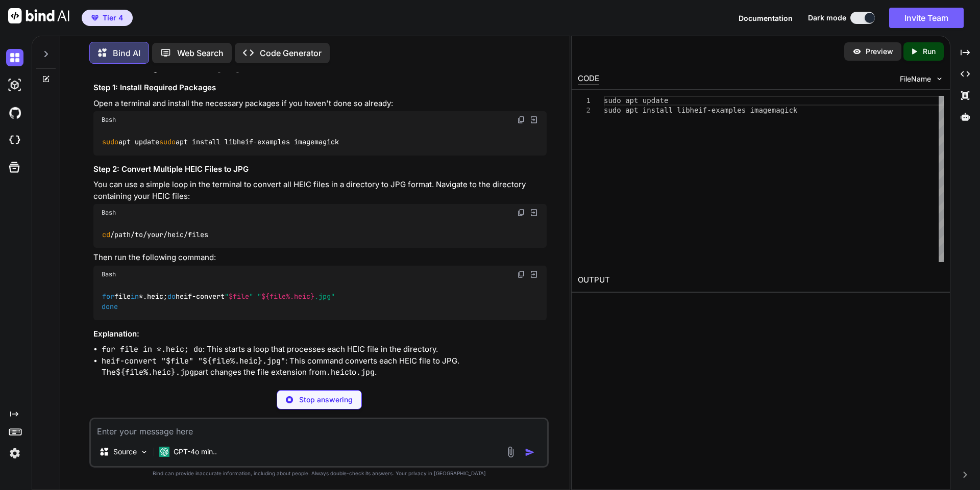 This screenshot has width=980, height=490. I want to click on span: for, so click(108, 297).